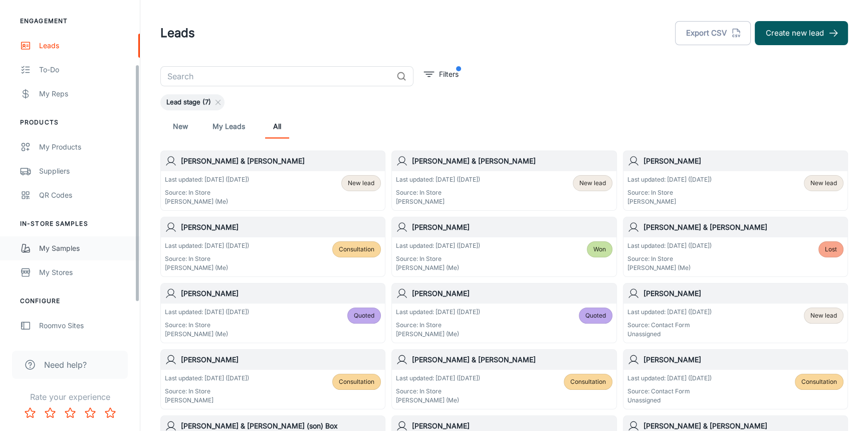 The image size is (868, 431). What do you see at coordinates (712, 33) in the screenshot?
I see `button: Export CSV` at bounding box center [712, 33].